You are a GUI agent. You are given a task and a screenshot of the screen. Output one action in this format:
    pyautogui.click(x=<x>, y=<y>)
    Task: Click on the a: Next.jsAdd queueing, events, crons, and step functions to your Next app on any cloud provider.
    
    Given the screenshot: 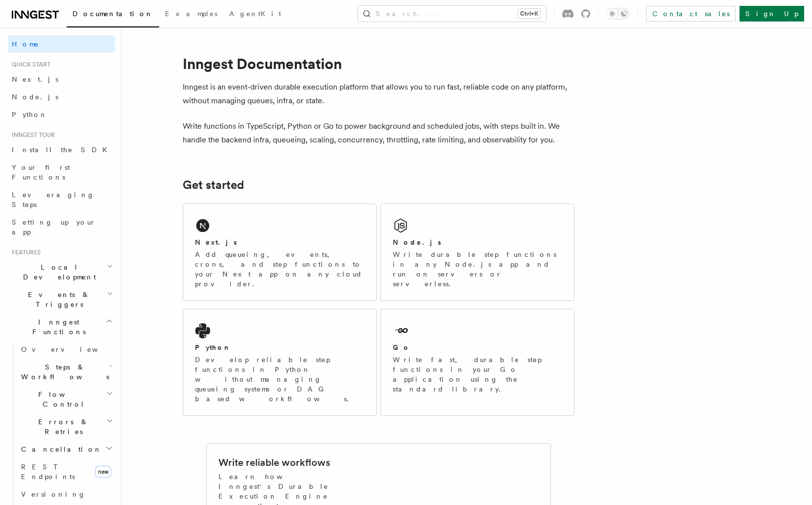 What is the action you would take?
    pyautogui.click(x=279, y=252)
    